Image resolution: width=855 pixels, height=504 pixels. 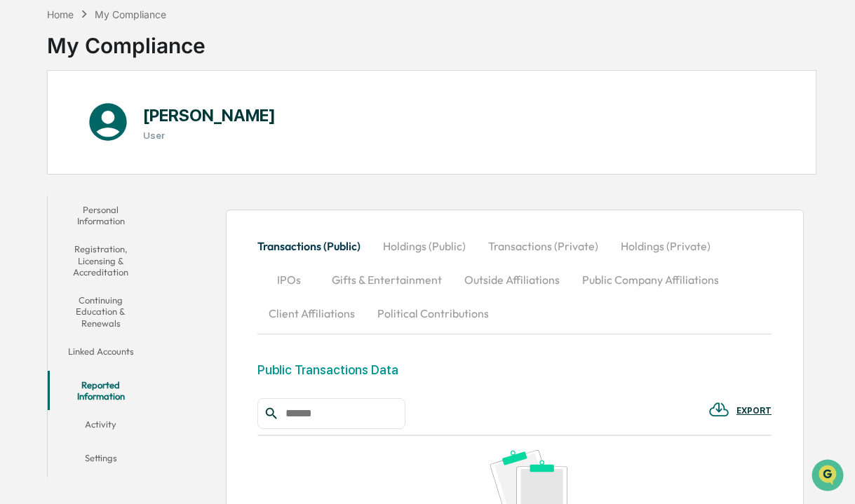 What do you see at coordinates (289, 279) in the screenshot?
I see `button: IPOs` at bounding box center [289, 279].